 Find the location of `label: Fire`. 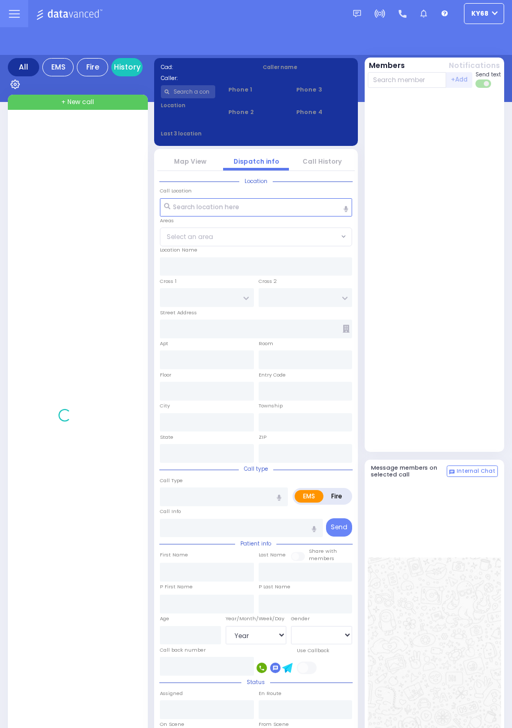

label: Fire is located at coordinates (337, 496).